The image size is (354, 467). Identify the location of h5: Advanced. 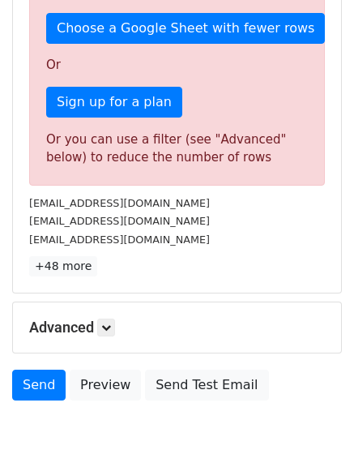
(177, 328).